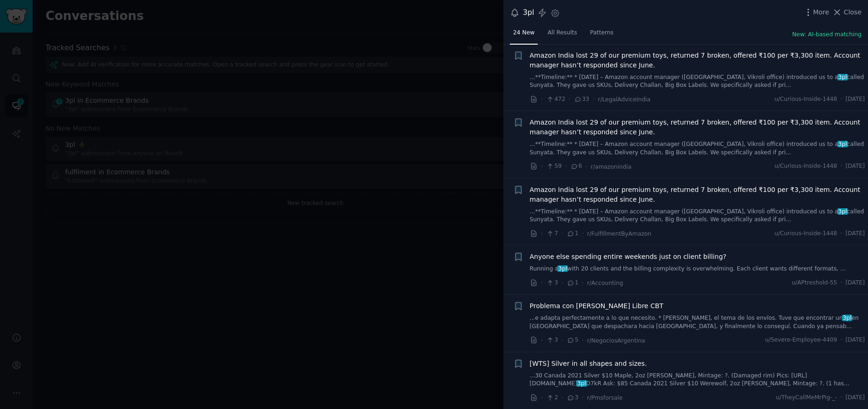 The image size is (868, 409). I want to click on span: r/NegociosArgentina, so click(616, 341).